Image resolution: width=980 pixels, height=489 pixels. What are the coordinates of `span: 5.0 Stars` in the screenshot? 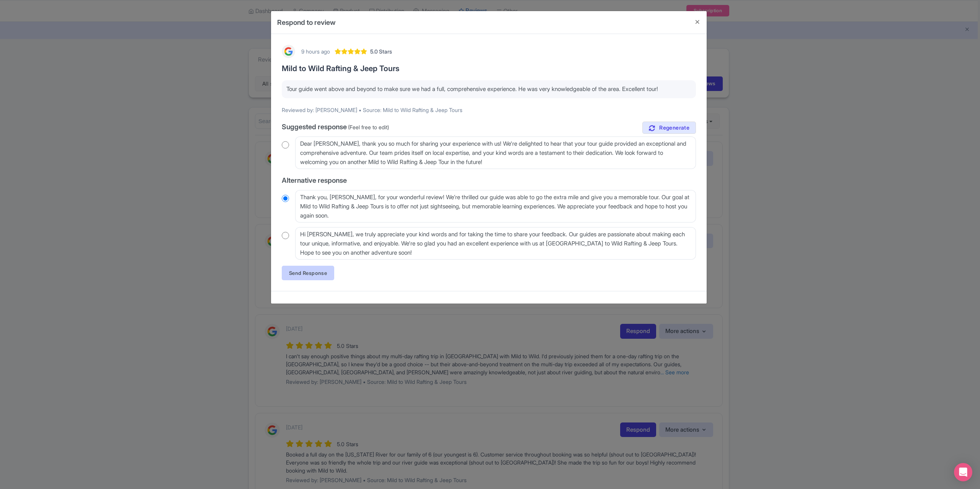 It's located at (381, 51).